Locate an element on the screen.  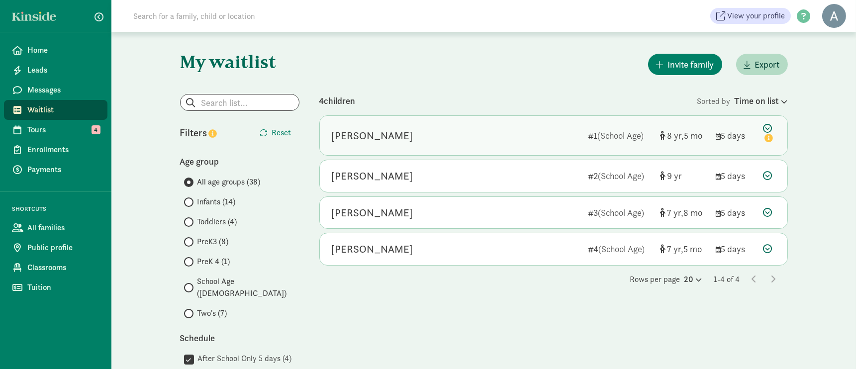
a: All families is located at coordinates (56, 228).